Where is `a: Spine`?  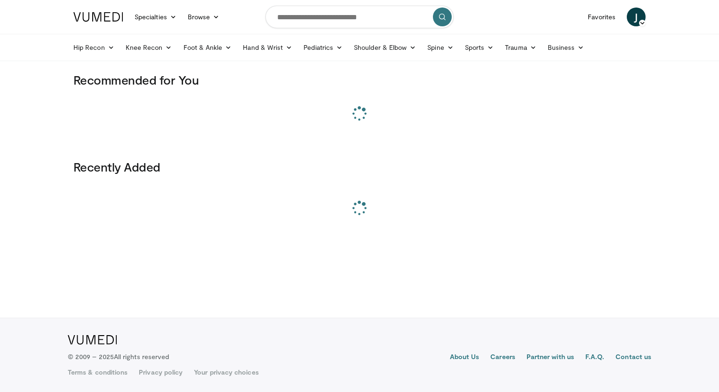 a: Spine is located at coordinates (440, 48).